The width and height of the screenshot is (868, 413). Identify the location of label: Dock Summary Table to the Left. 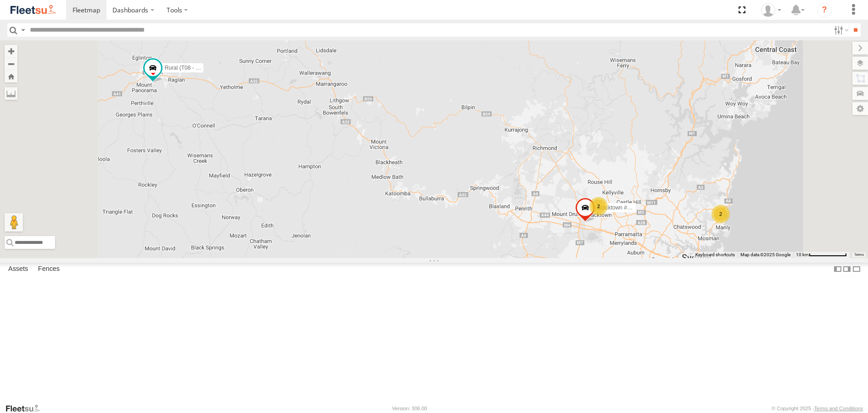
(838, 269).